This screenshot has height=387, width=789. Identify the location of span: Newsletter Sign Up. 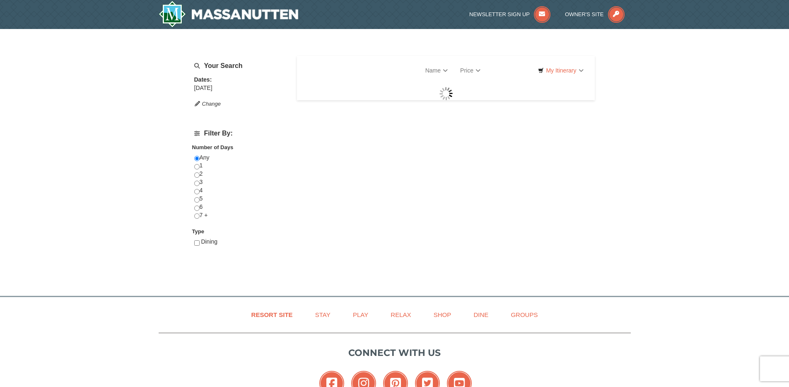
(499, 14).